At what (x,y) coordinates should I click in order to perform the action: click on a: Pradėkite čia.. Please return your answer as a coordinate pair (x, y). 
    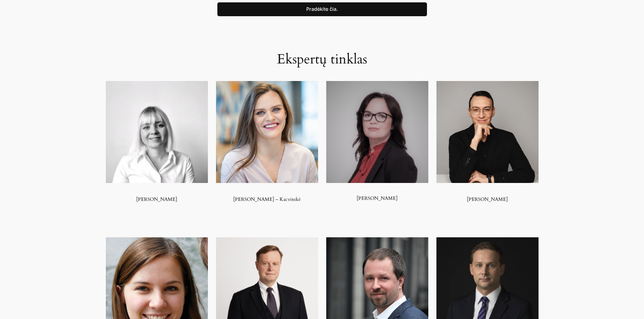
    Looking at the image, I should click on (322, 10).